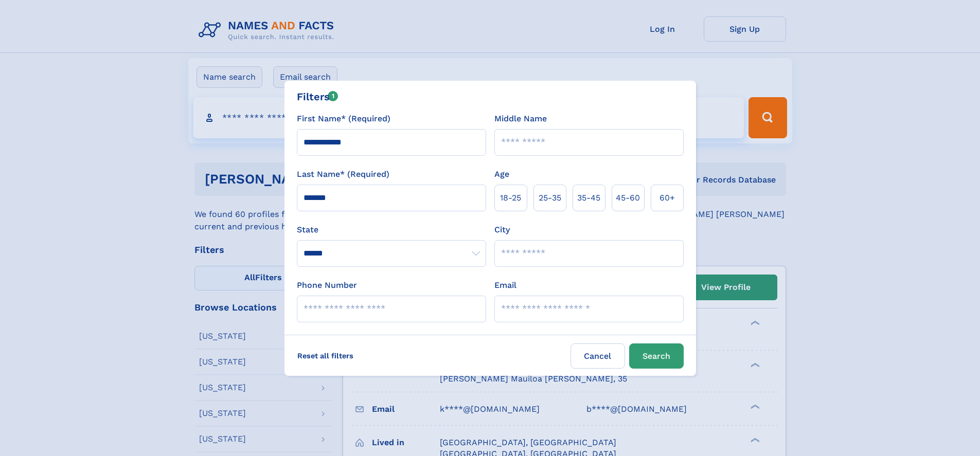 The width and height of the screenshot is (980, 456). What do you see at coordinates (502, 230) in the screenshot?
I see `label: City` at bounding box center [502, 230].